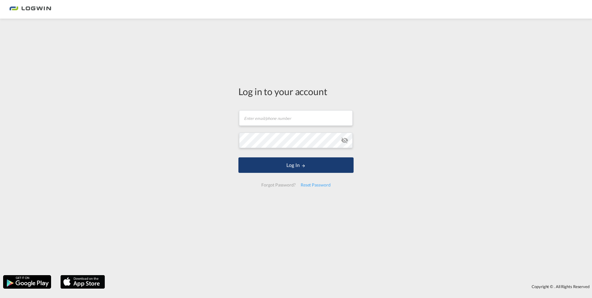  What do you see at coordinates (83, 282) in the screenshot?
I see `img: apple.png` at bounding box center [83, 282].